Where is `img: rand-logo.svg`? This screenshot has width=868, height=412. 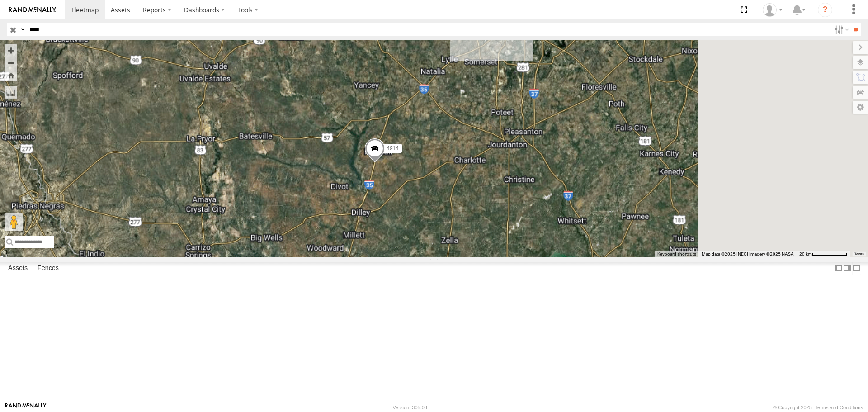 img: rand-logo.svg is located at coordinates (32, 10).